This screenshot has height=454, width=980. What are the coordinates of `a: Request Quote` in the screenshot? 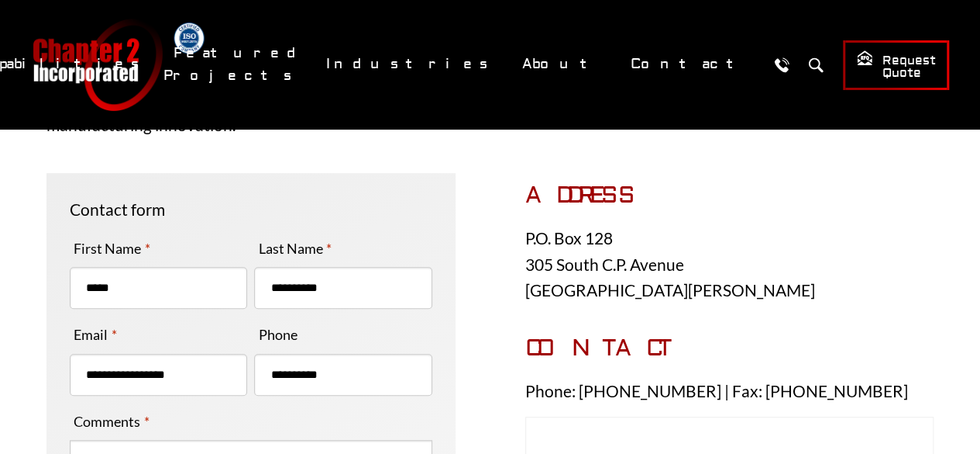 It's located at (896, 65).